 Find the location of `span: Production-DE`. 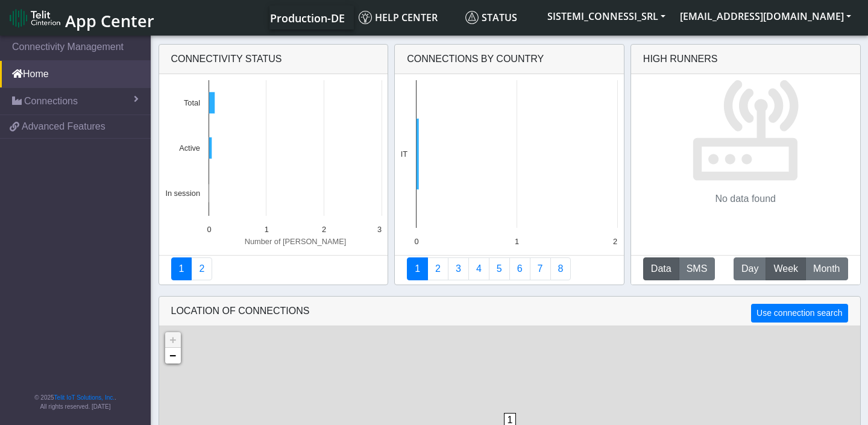

span: Production-DE is located at coordinates (307, 18).